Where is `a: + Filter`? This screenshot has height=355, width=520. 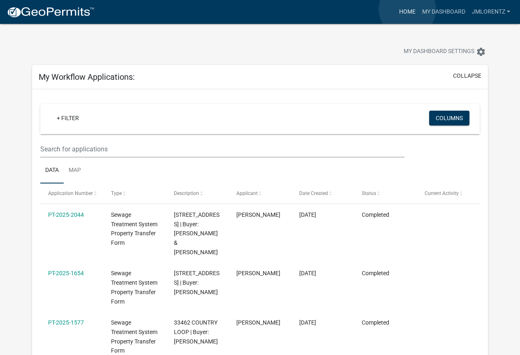 a: + Filter is located at coordinates (68, 118).